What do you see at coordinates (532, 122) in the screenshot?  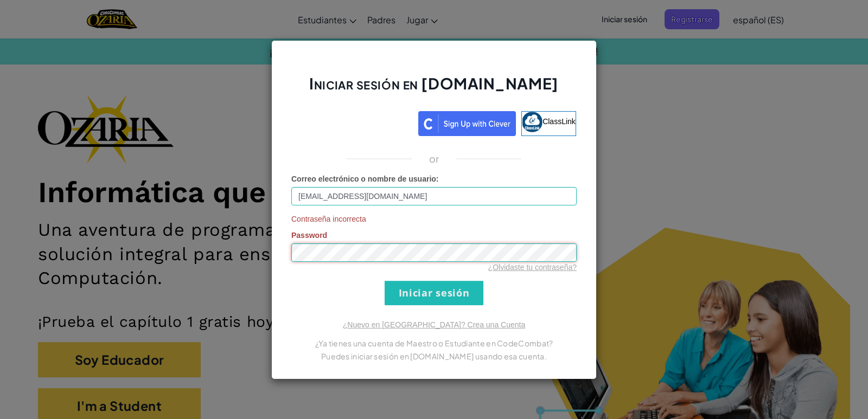 I see `img: classlink-logo-small.png` at bounding box center [532, 122].